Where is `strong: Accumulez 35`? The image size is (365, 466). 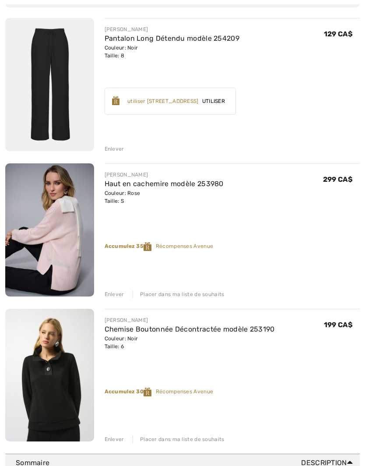 strong: Accumulez 35 is located at coordinates (130, 246).